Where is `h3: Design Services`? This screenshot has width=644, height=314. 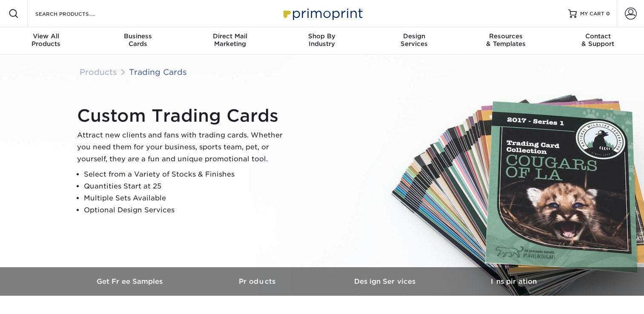
h3: Design Services is located at coordinates (386, 281).